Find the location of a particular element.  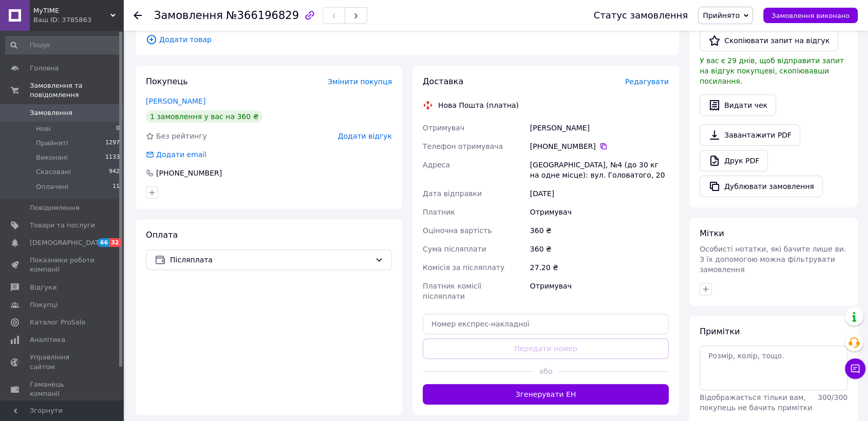

span: Покупець is located at coordinates (167, 81).